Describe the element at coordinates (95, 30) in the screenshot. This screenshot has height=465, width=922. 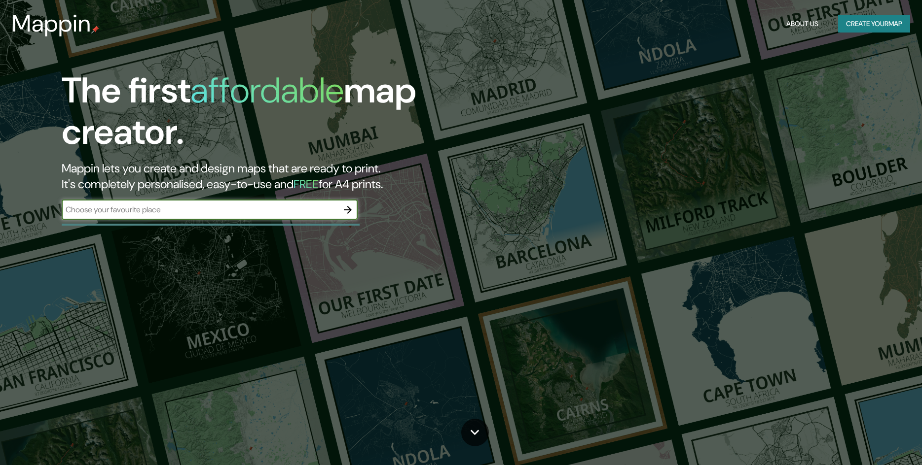
I see `img: mappin-pin` at that location.